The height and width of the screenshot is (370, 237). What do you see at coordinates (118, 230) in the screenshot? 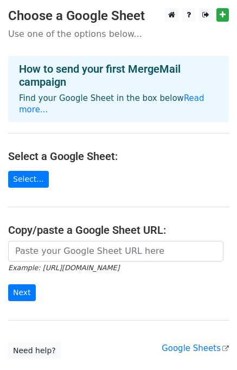
I see `h4: Copy/paste a Google Sheet URL:` at bounding box center [118, 230].